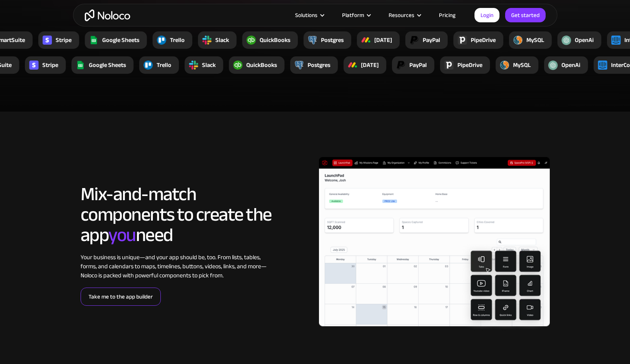 This screenshot has height=364, width=630. What do you see at coordinates (122, 235) in the screenshot?
I see `span: you` at bounding box center [122, 235].